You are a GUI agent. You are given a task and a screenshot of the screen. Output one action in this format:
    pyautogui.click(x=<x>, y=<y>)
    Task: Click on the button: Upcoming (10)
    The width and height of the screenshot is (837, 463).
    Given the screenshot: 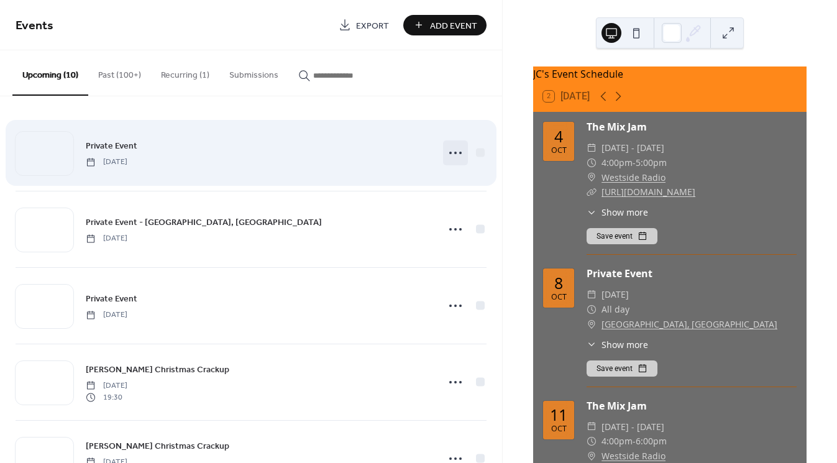 What is the action you would take?
    pyautogui.click(x=50, y=73)
    